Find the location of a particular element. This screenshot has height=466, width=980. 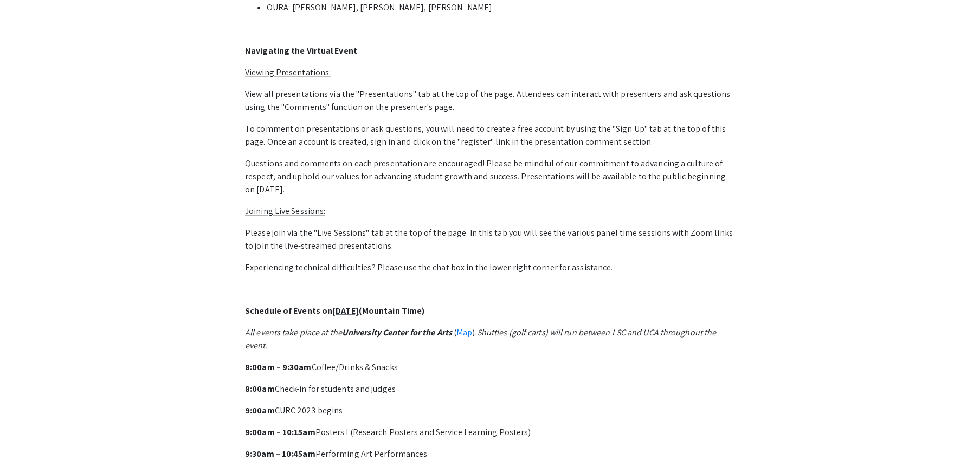

strong: 9:30am – 10:45am is located at coordinates (280, 454).